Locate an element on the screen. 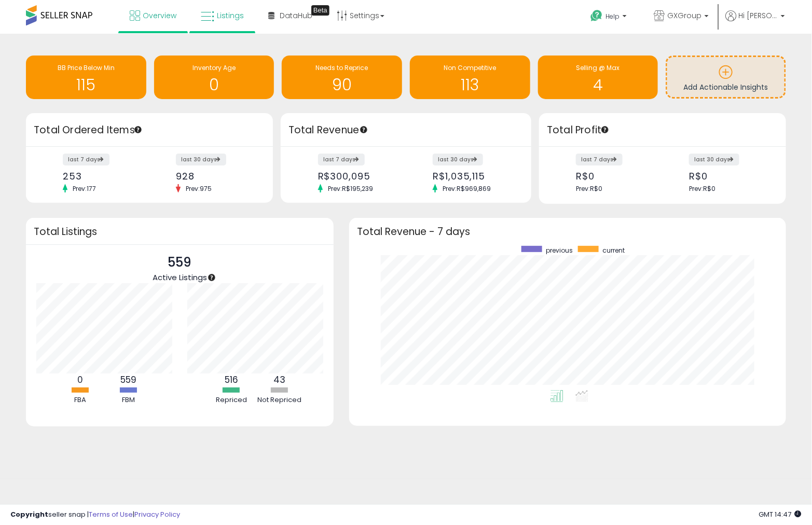 Image resolution: width=812 pixels, height=525 pixels. h1: 4 is located at coordinates (598, 85).